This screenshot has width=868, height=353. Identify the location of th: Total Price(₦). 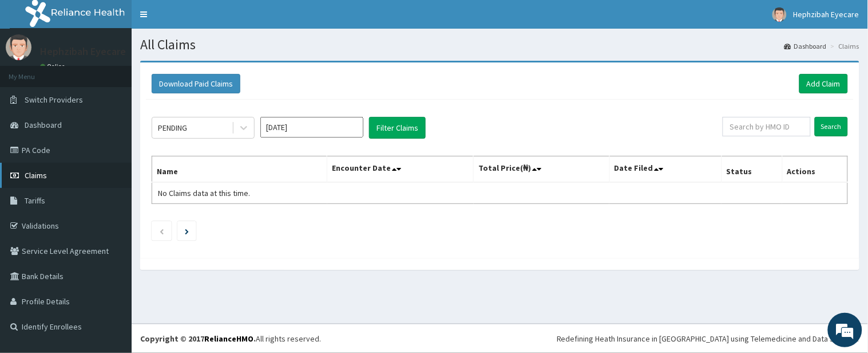
(542, 169).